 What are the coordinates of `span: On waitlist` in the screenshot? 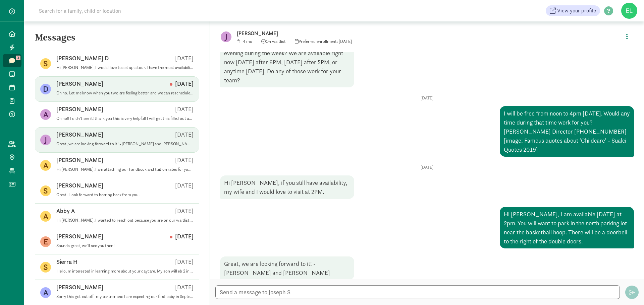 It's located at (273, 41).